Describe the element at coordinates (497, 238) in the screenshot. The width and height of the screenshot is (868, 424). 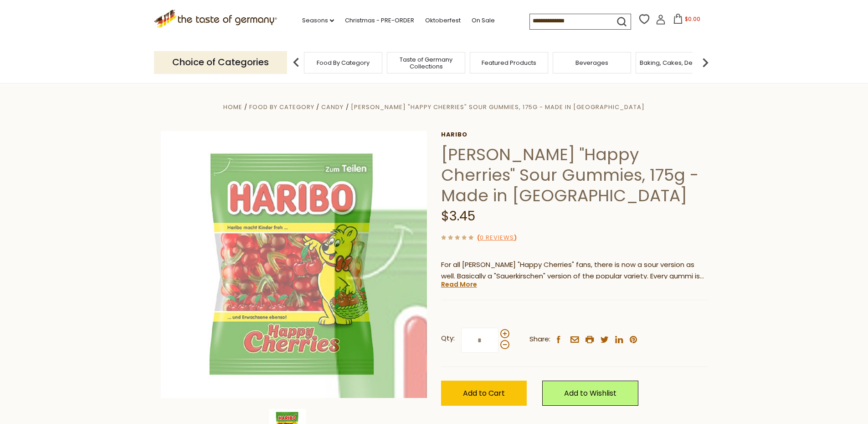
I see `a: 0 Reviews` at that location.